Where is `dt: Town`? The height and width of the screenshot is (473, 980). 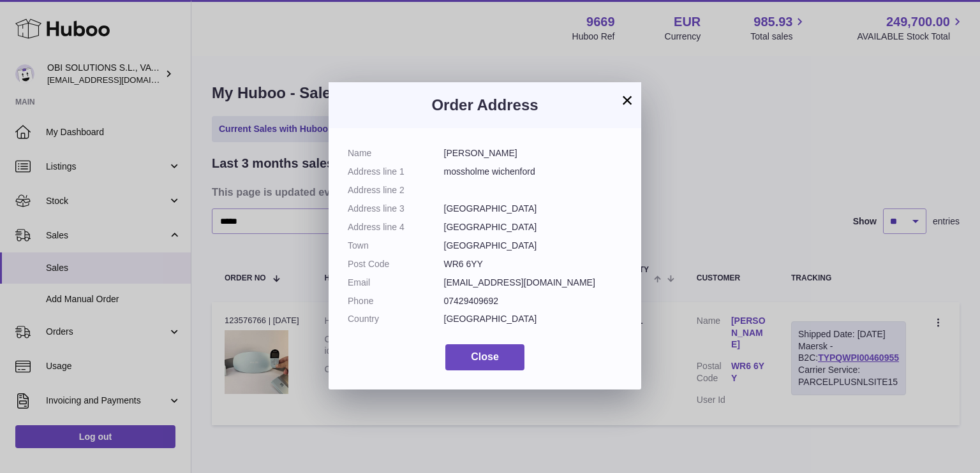 dt: Town is located at coordinates (395, 245).